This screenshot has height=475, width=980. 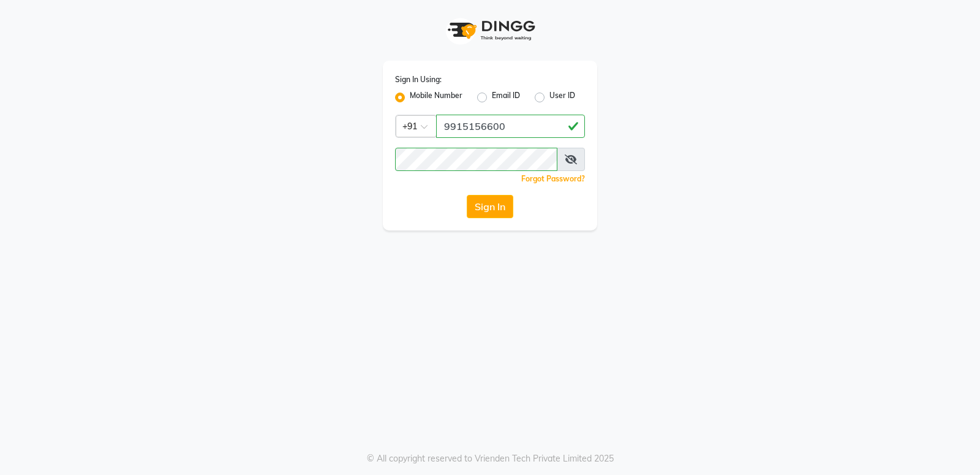 What do you see at coordinates (490, 30) in the screenshot?
I see `img: logo1.svg` at bounding box center [490, 30].